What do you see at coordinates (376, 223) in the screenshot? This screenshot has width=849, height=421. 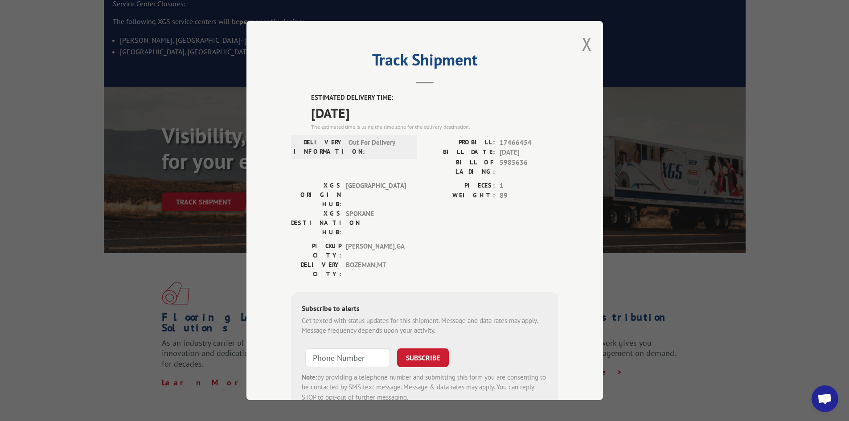 I see `span: SPOKANE` at bounding box center [376, 223].